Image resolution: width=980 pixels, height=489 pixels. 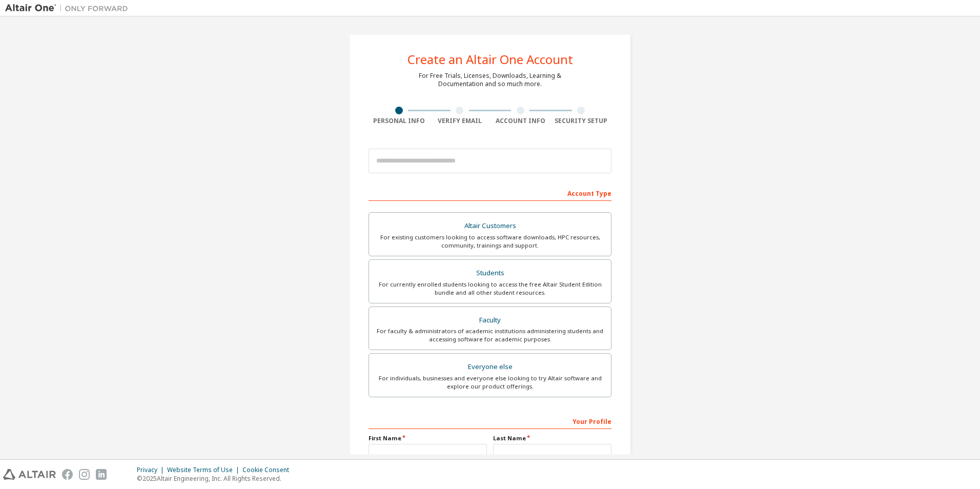 What do you see at coordinates (69, 9) in the screenshot?
I see `img: Altair One` at bounding box center [69, 9].